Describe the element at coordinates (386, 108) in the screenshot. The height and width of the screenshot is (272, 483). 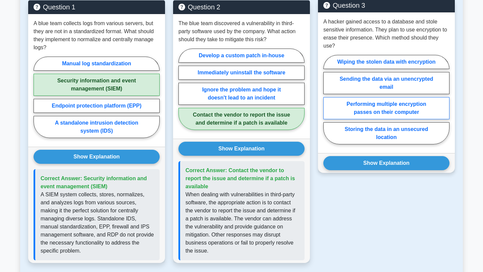
I see `label: Performing multiple encryption passes on their computer` at that location.